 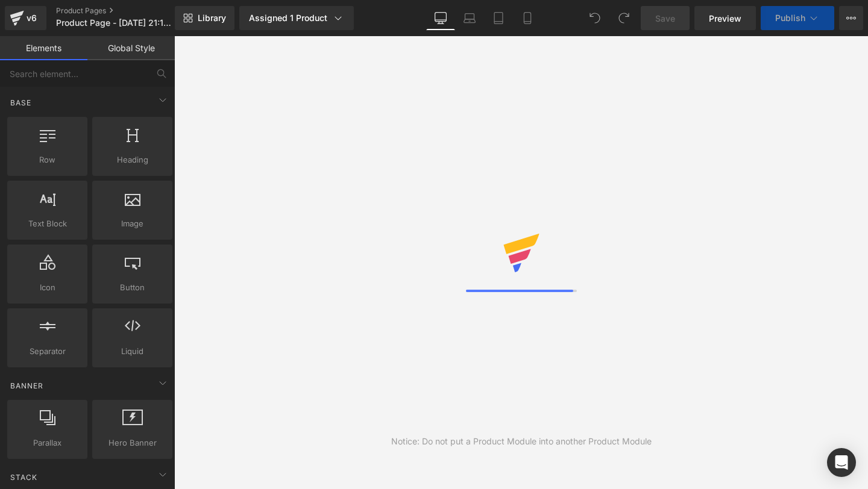 What do you see at coordinates (26, 385) in the screenshot?
I see `span: Banner` at bounding box center [26, 385].